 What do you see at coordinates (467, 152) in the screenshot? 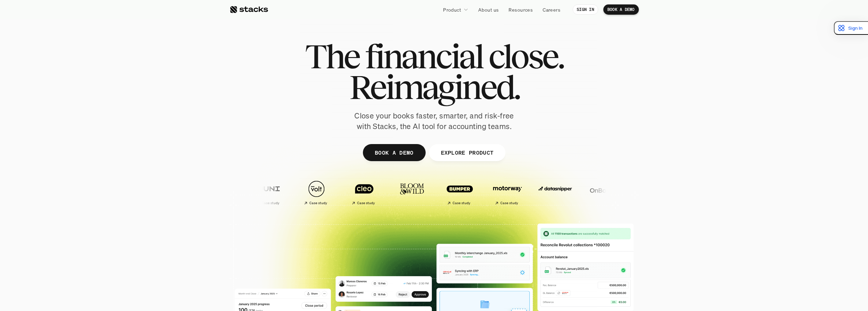
I see `p: EXPLORE PRODUCT` at bounding box center [467, 152].